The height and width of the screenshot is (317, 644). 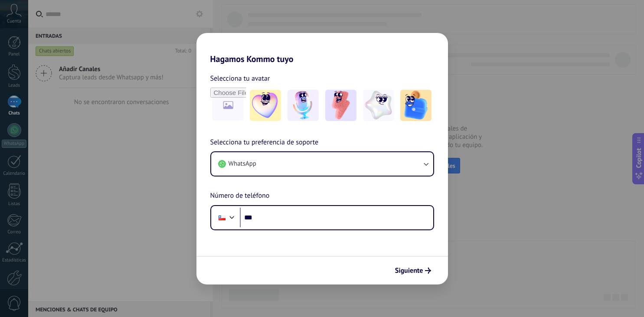 What do you see at coordinates (265, 143) in the screenshot?
I see `span: Selecciona tu preferencia de soporte` at bounding box center [265, 143].